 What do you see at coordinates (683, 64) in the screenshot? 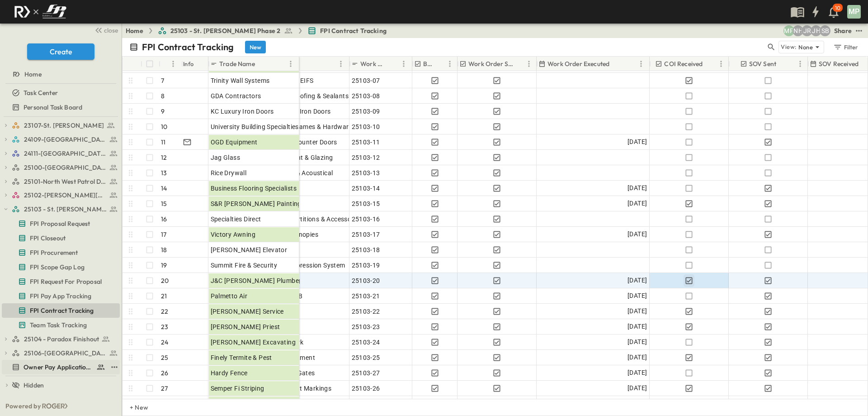
I see `p: COI Received` at bounding box center [683, 64].